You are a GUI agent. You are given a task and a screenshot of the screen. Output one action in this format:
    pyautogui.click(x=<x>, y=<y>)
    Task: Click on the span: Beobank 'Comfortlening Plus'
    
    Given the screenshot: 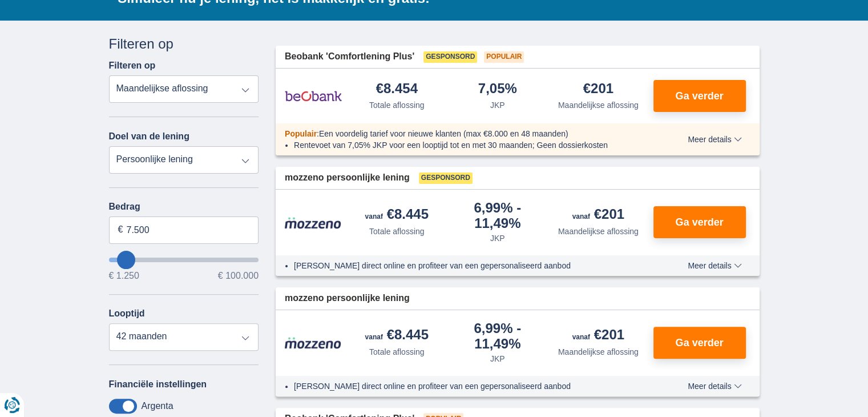 What is the action you would take?
    pyautogui.click(x=349, y=56)
    